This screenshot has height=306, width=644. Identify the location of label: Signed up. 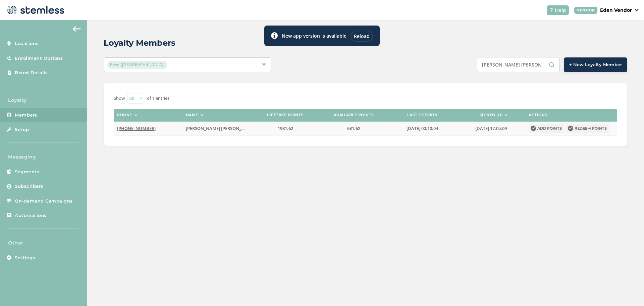
(491, 115).